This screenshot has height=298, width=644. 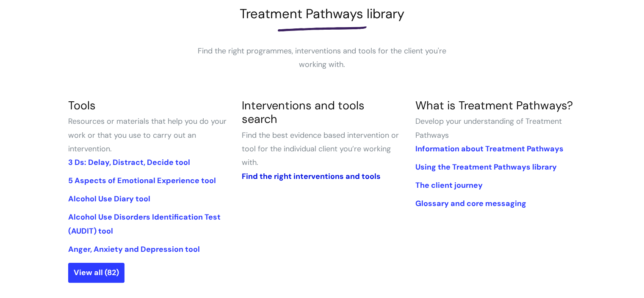 I want to click on h1: Treatment Pathways library, so click(x=322, y=14).